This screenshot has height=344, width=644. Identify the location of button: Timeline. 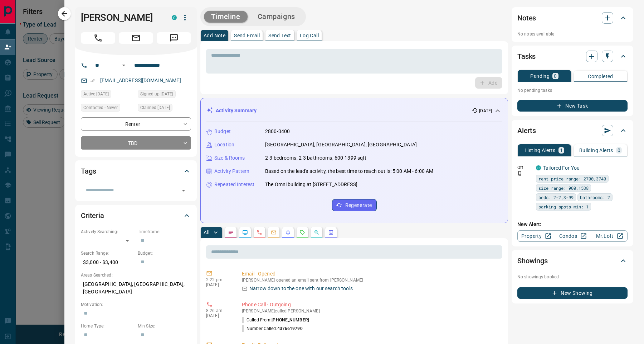
(226, 17).